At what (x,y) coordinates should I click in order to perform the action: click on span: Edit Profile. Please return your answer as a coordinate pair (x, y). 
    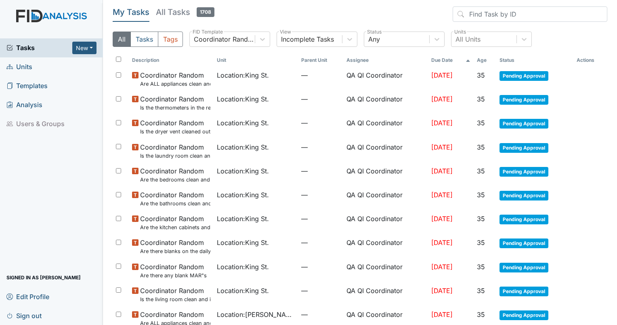
    Looking at the image, I should click on (28, 296).